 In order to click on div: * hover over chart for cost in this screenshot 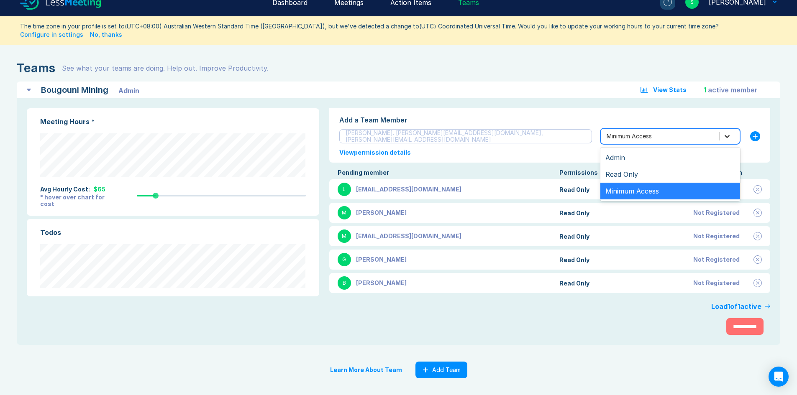, I will do `click(78, 201)`.